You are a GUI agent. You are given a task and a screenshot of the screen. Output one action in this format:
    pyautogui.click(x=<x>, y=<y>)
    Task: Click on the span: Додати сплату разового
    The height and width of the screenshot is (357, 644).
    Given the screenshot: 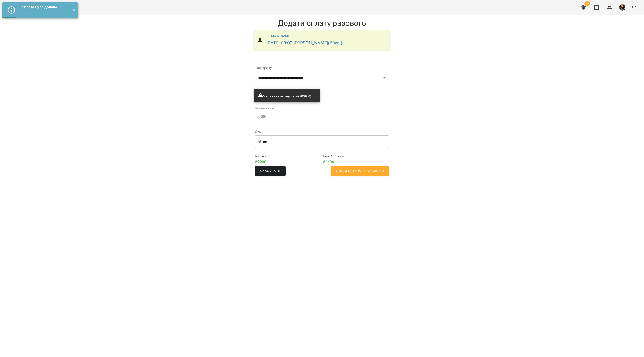 What is the action you would take?
    pyautogui.click(x=360, y=171)
    